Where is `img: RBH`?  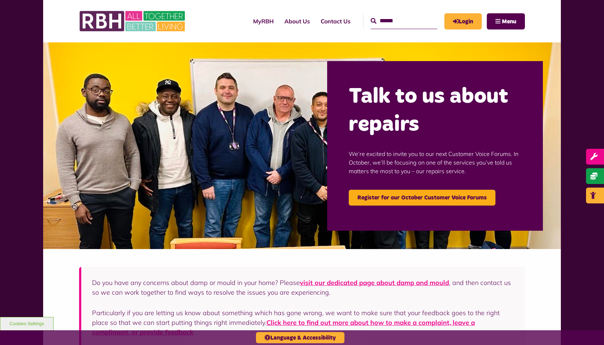 img: RBH is located at coordinates (133, 21).